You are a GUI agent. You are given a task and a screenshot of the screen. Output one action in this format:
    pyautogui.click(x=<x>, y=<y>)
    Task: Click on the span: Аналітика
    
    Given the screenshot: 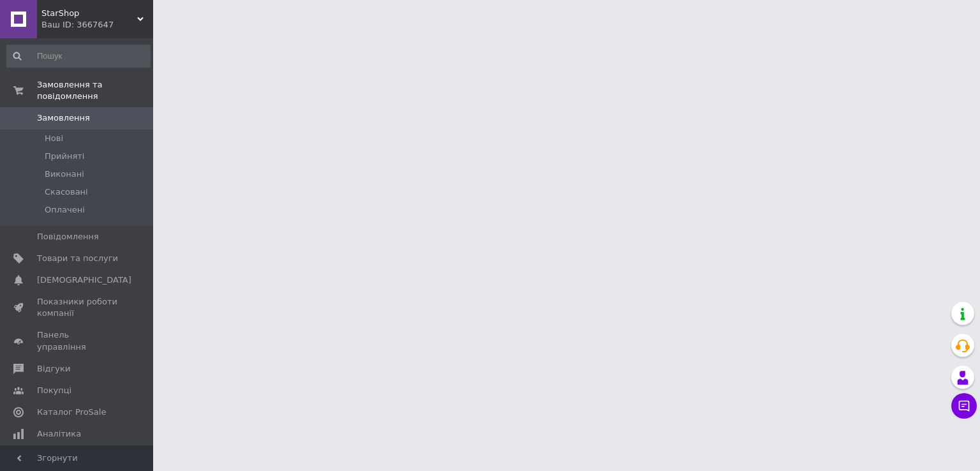 What is the action you would take?
    pyautogui.click(x=59, y=434)
    